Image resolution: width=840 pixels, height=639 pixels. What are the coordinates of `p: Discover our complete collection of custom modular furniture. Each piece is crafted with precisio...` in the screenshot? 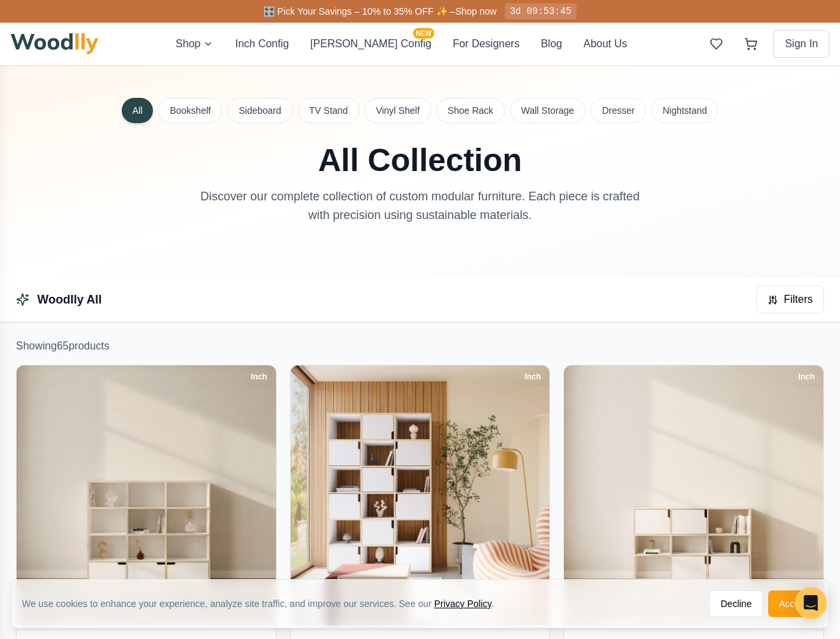 It's located at (420, 206).